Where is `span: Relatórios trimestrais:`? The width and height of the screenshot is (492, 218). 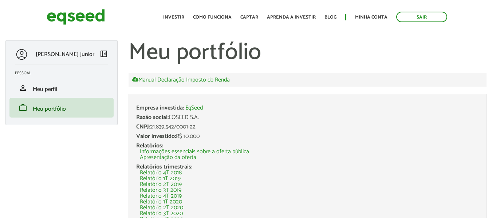
span: Relatórios trimestrais: is located at coordinates (164, 167).